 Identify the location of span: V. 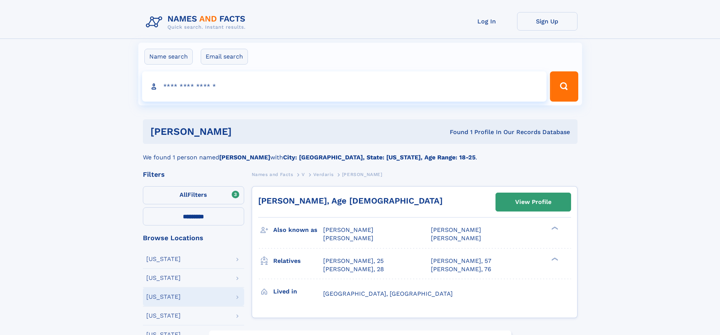
(303, 175).